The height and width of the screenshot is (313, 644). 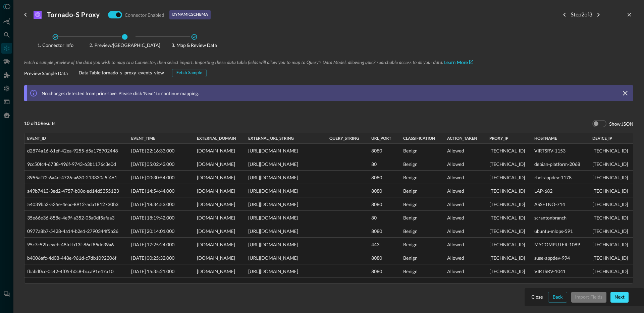 What do you see at coordinates (561, 164) in the screenshot?
I see `div: debian-platform-2068` at bounding box center [561, 164].